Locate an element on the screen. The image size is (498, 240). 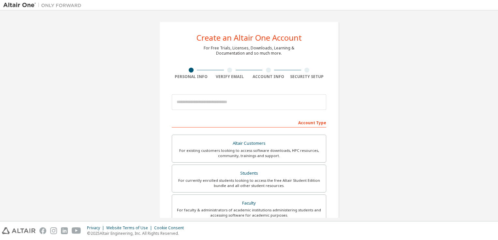
div: For Free Trials, Licenses, Downloads, Learning & Documentation and so much more. is located at coordinates (249, 51).